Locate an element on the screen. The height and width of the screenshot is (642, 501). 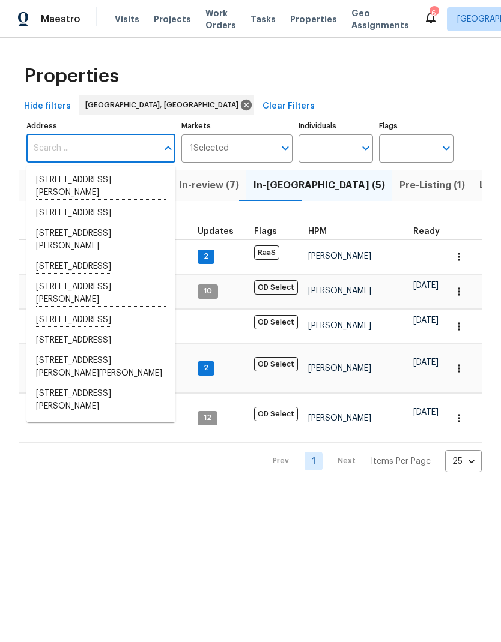
span: Pre-Listing (1) is located at coordinates (432, 186).